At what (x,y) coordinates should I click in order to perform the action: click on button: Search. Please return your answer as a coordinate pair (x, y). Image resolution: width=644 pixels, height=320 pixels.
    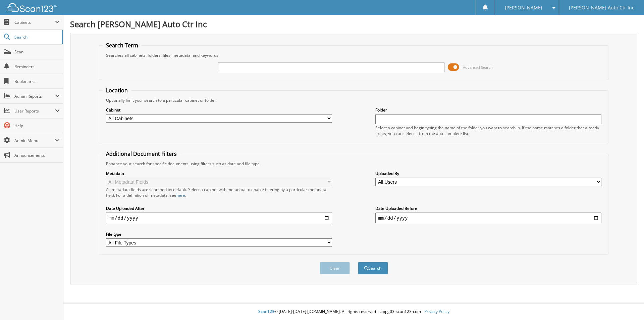
    Looking at the image, I should click on (373, 268).